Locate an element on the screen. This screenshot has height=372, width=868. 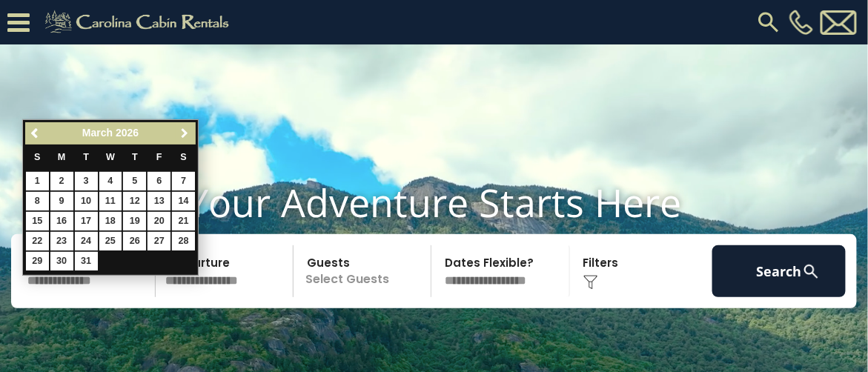
a: 29 is located at coordinates (37, 261).